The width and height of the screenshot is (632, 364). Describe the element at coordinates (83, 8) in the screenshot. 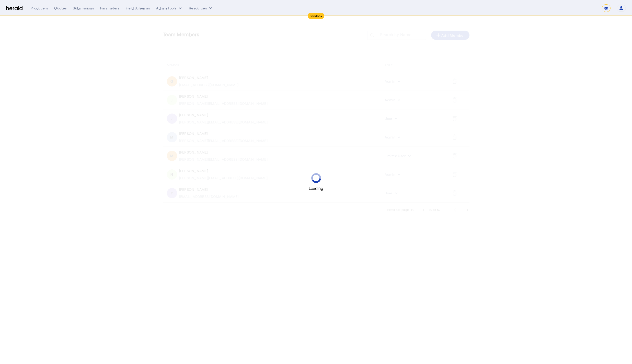

I see `div: Submissions` at that location.